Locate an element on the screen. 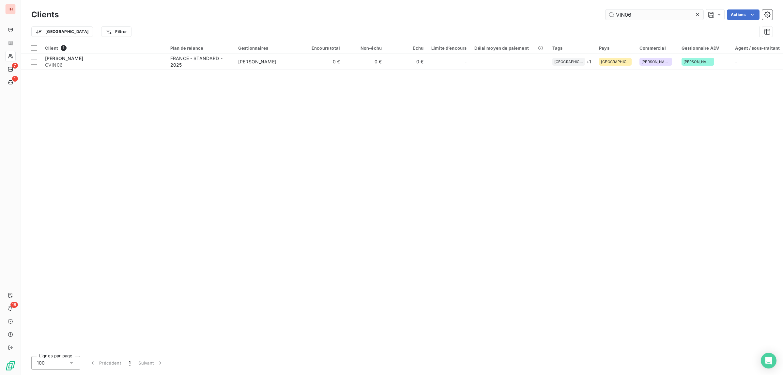  button: Filtrer is located at coordinates (116, 32).